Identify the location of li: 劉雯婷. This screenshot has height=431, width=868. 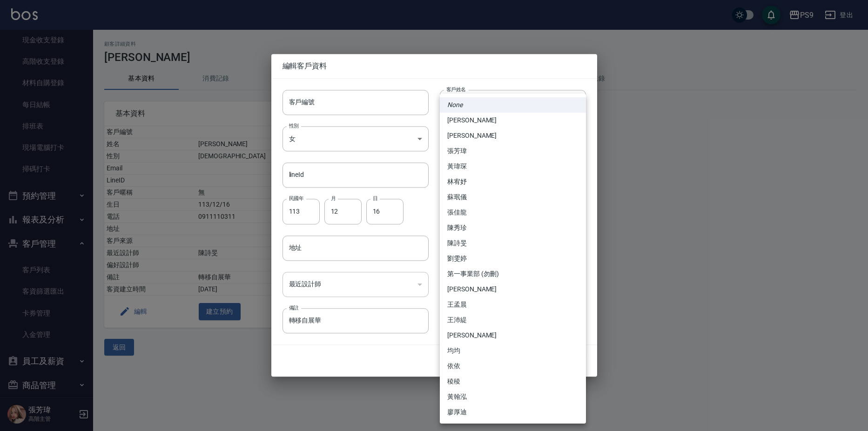
(513, 259).